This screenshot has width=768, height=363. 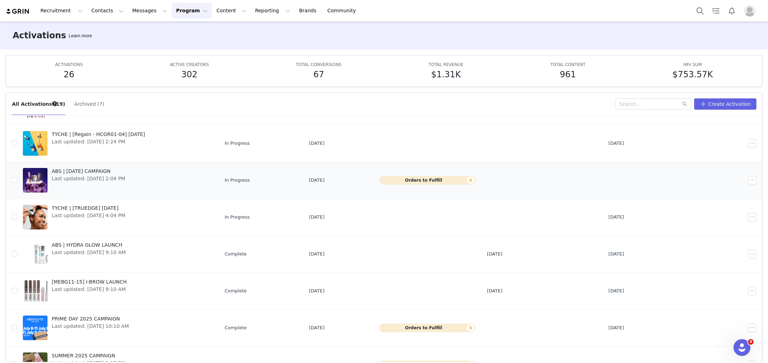 I want to click on span: IMV SUM, so click(x=692, y=65).